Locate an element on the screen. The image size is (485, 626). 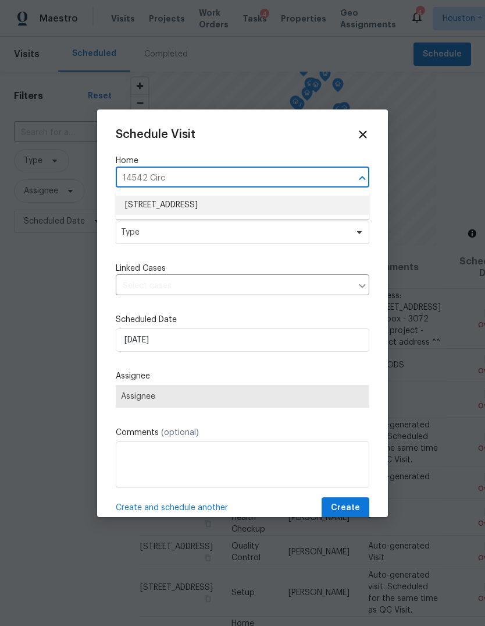
span: Assignee is located at coordinates (243, 396).